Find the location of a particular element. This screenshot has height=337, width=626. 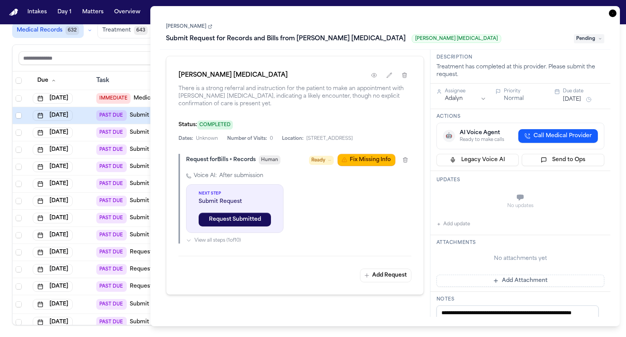

h3: Description is located at coordinates (520, 57).